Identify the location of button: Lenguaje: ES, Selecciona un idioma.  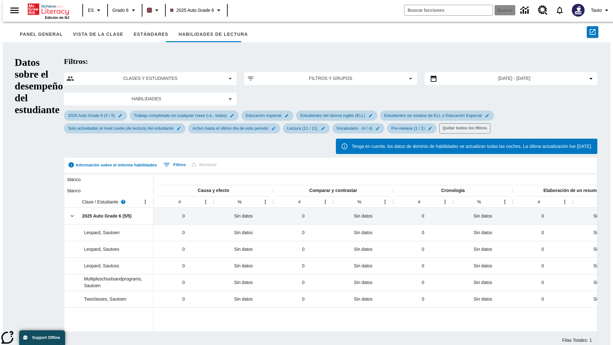
(95, 10).